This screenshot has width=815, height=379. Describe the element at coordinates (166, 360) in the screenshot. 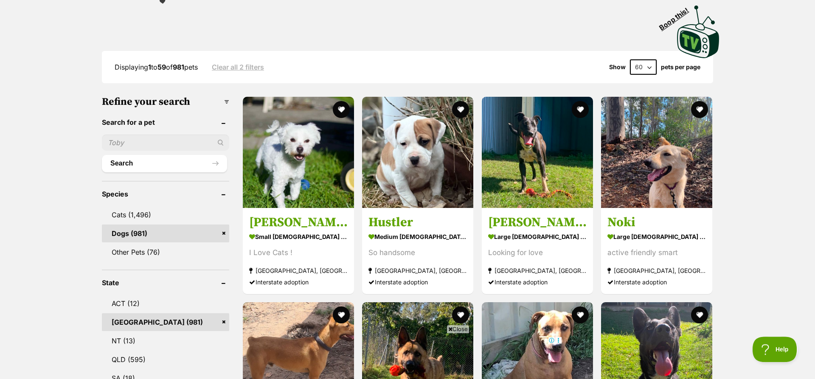

I see `a: QLD (595)` at that location.